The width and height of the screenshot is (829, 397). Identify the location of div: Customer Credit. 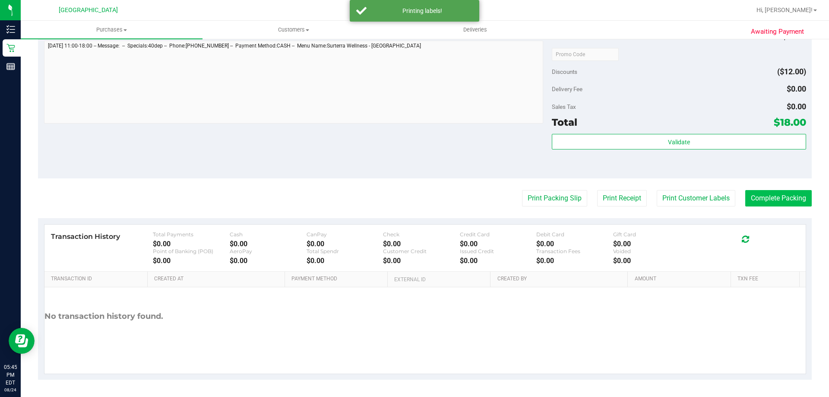
(421, 251).